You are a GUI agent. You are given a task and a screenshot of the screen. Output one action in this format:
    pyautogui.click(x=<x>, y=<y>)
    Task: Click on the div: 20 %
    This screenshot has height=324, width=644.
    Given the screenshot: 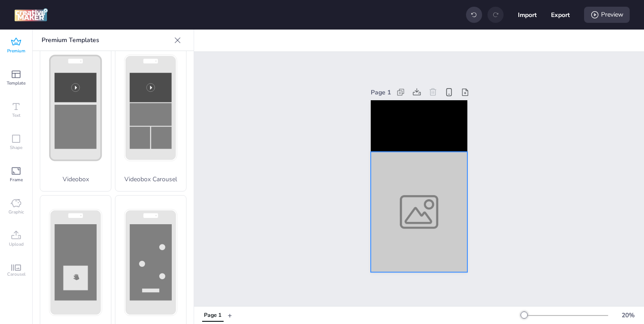 What is the action you would take?
    pyautogui.click(x=628, y=315)
    